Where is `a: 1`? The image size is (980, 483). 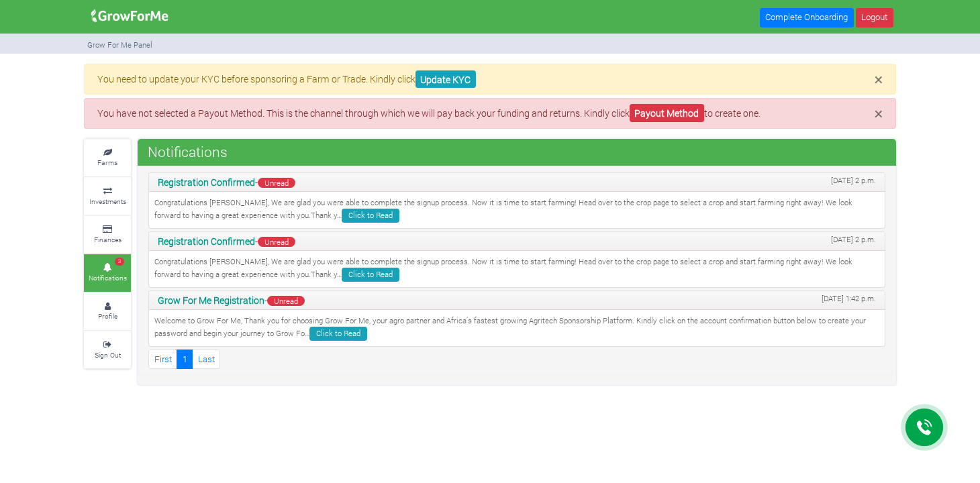 a: 1 is located at coordinates (185, 359).